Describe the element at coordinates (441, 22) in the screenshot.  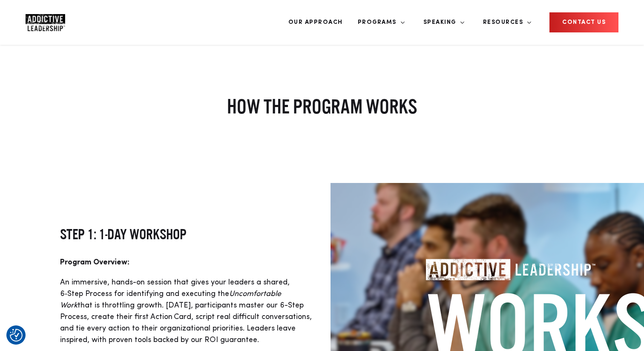
I see `a: Speaking` at that location.